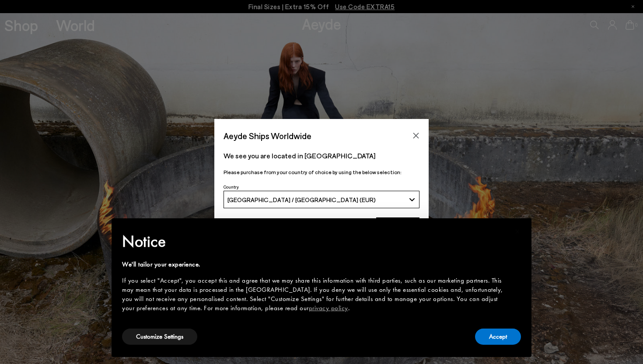 The width and height of the screenshot is (643, 364). I want to click on a: privacy policy, so click(329, 307).